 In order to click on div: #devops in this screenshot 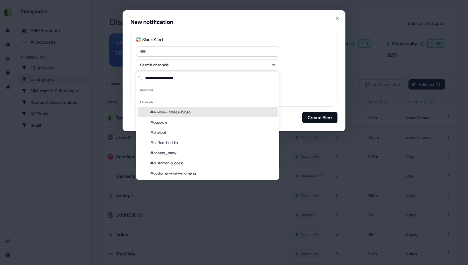, I will do `click(208, 183)`.